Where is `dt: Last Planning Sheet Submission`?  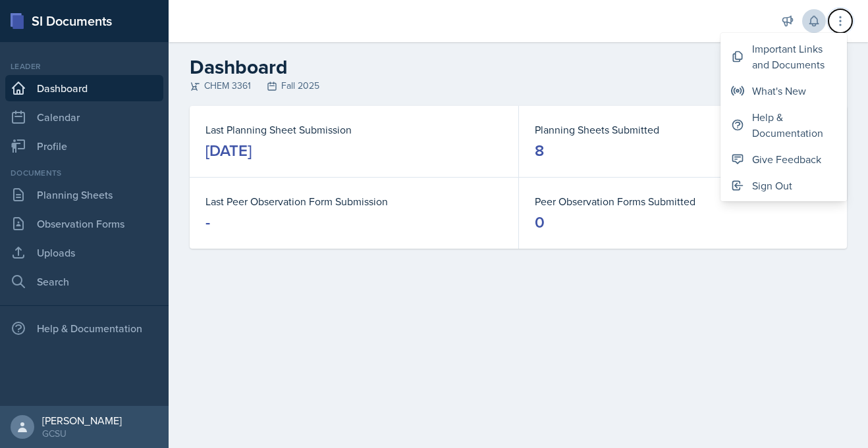
dt: Last Planning Sheet Submission is located at coordinates (353, 130).